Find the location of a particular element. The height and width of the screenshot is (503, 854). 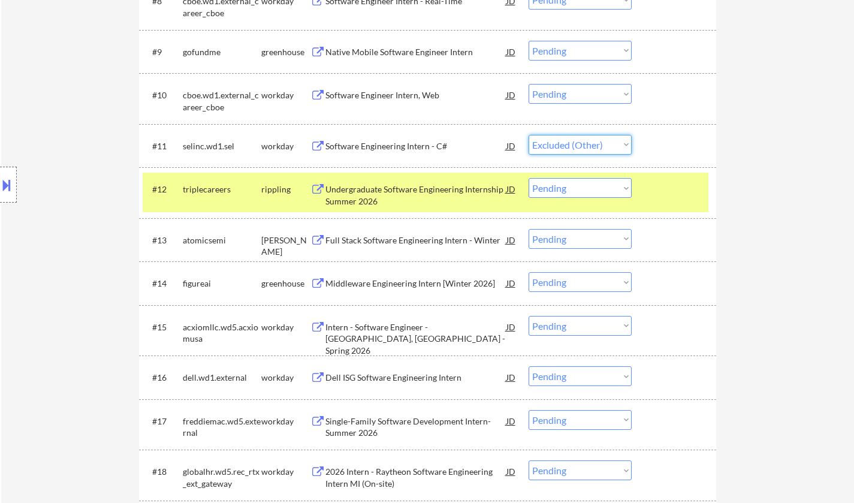

div: Full Stack Software Engineering Intern - Winter is located at coordinates (416, 240).